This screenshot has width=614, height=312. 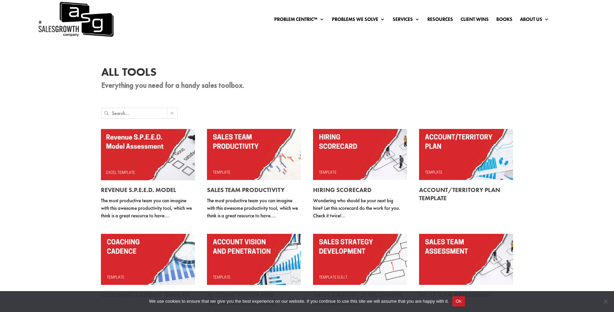 I want to click on a: Books, so click(x=504, y=21).